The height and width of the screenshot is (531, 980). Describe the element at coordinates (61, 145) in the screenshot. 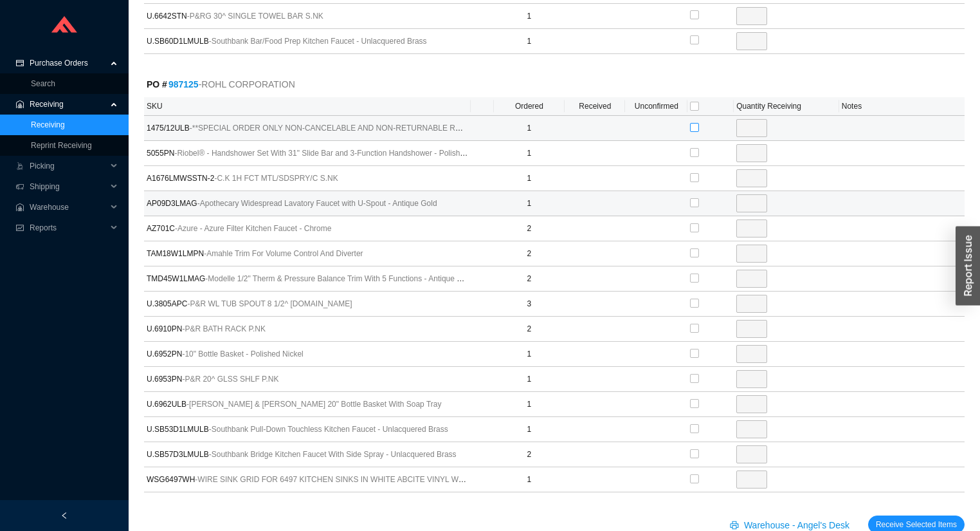

I see `a: Reprint Receiving` at that location.